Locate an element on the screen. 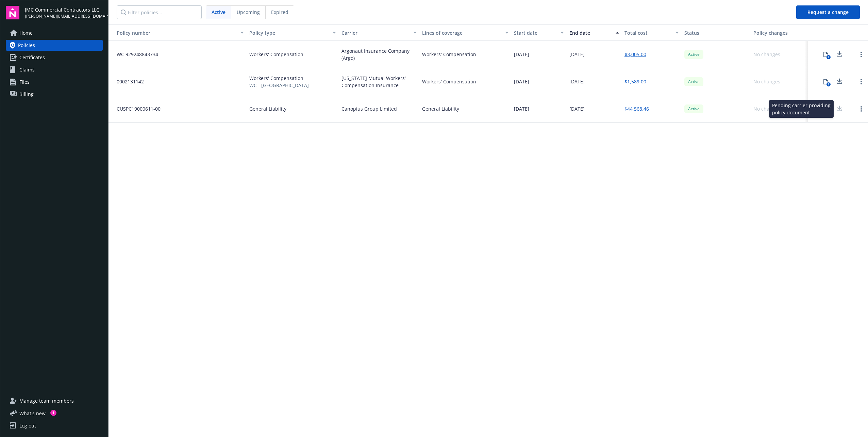 The width and height of the screenshot is (868, 437). div: End date is located at coordinates (591, 33).